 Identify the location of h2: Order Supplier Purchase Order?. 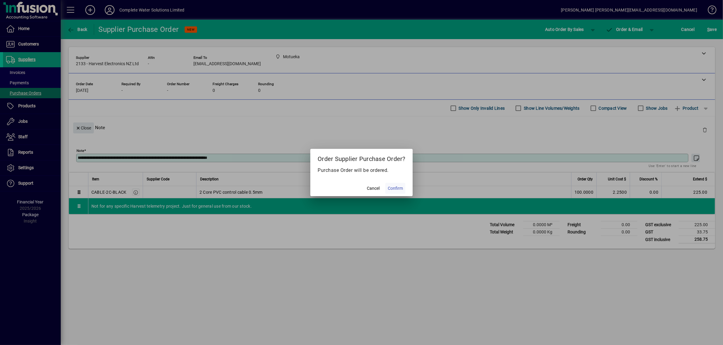
(361, 158).